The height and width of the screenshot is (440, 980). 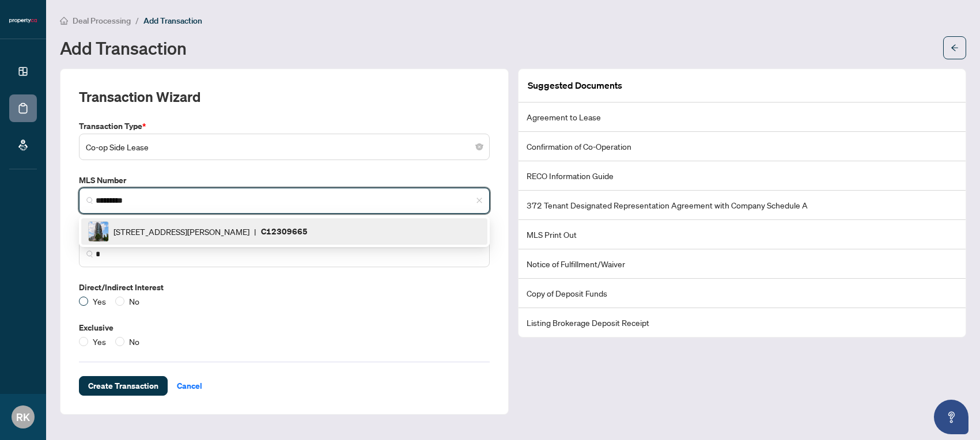 I want to click on span: arrow-left, so click(x=955, y=48).